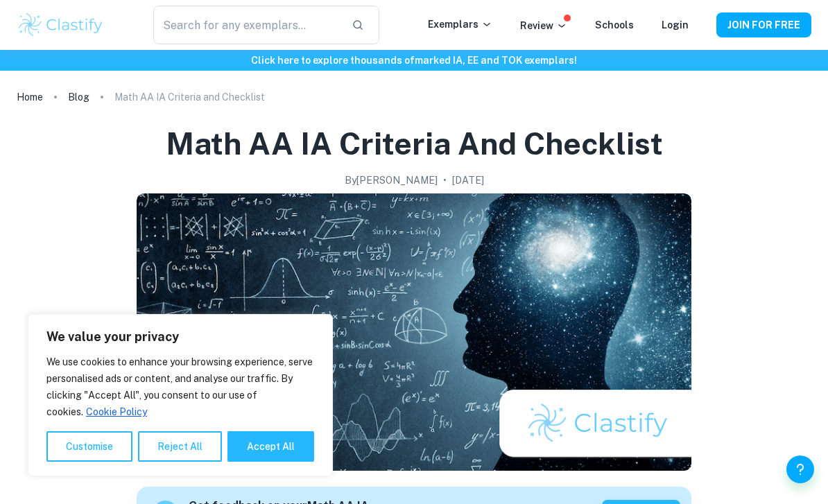 Image resolution: width=828 pixels, height=504 pixels. Describe the element at coordinates (60, 25) in the screenshot. I see `a: Clastify logo` at that location.